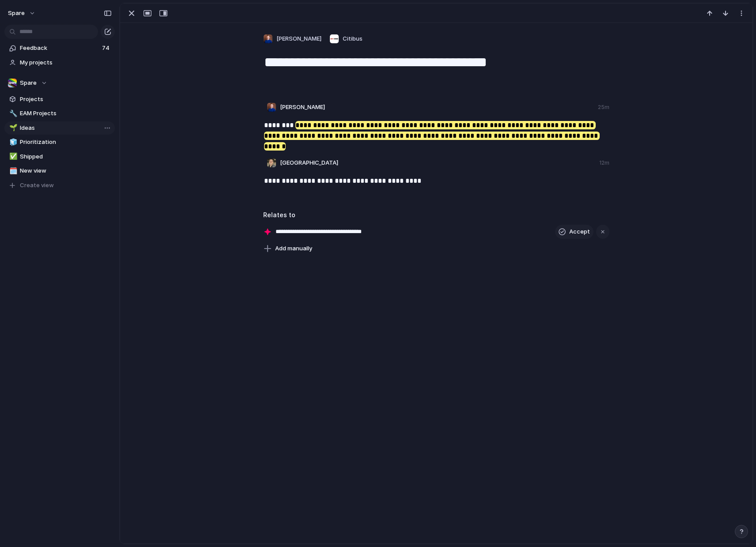 The image size is (756, 547). What do you see at coordinates (59, 113) in the screenshot?
I see `div: 🔧EAM Projects` at bounding box center [59, 113].